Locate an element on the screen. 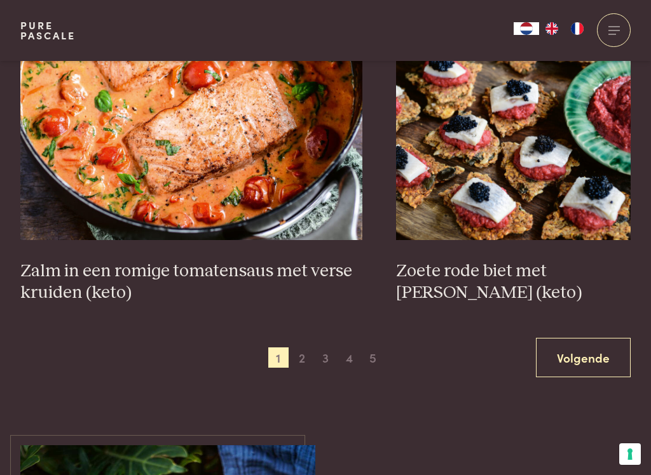 Image resolution: width=651 pixels, height=475 pixels. div: Language is located at coordinates (526, 29).